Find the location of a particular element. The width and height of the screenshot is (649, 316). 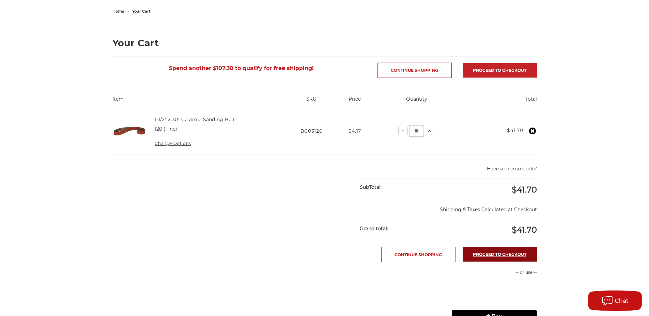

span: your cart is located at coordinates (141, 11).